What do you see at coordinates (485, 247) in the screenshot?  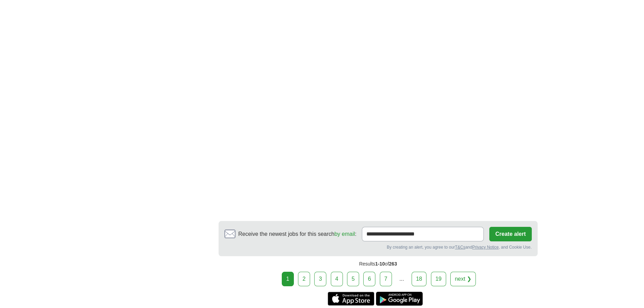 I see `a: Privacy Notice` at bounding box center [485, 247].